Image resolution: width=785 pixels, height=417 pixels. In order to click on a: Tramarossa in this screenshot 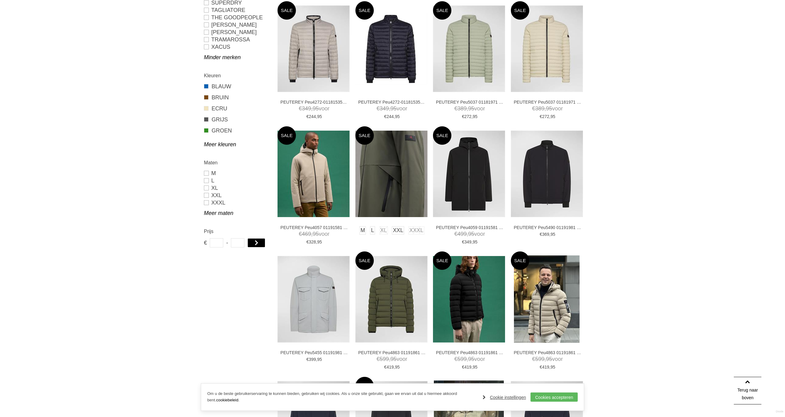, I will do `click(237, 40)`.